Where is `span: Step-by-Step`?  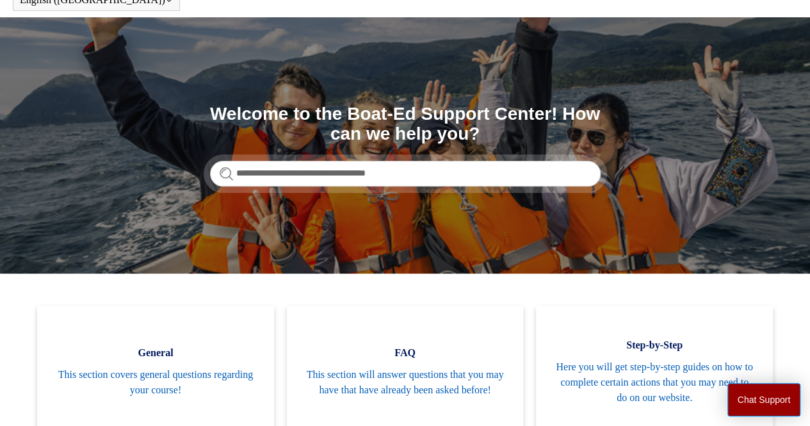
span: Step-by-Step is located at coordinates (654, 345).